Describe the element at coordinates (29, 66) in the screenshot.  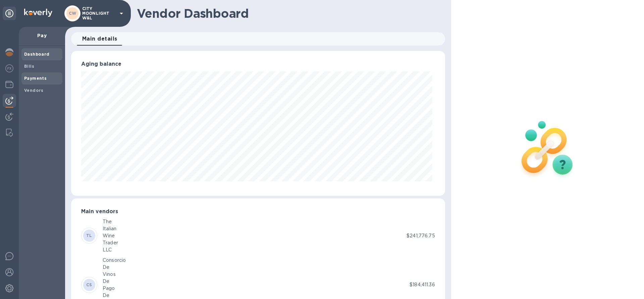
I see `b: Bills` at that location.